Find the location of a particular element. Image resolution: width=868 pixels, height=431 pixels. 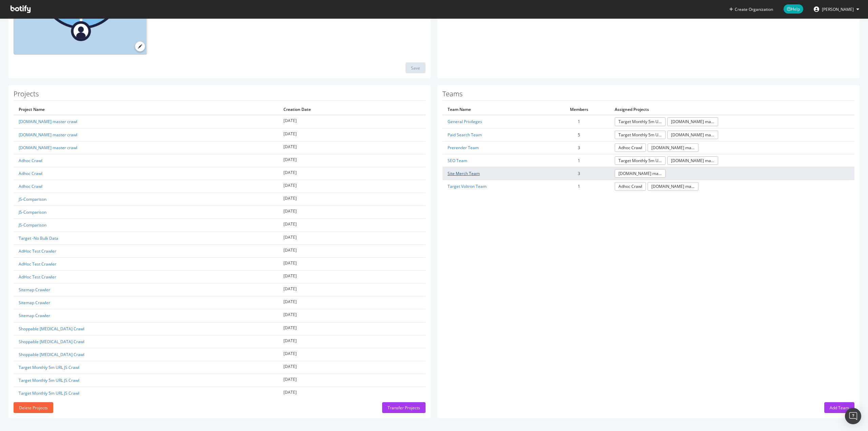

a: Paid Search Team is located at coordinates (465, 135).